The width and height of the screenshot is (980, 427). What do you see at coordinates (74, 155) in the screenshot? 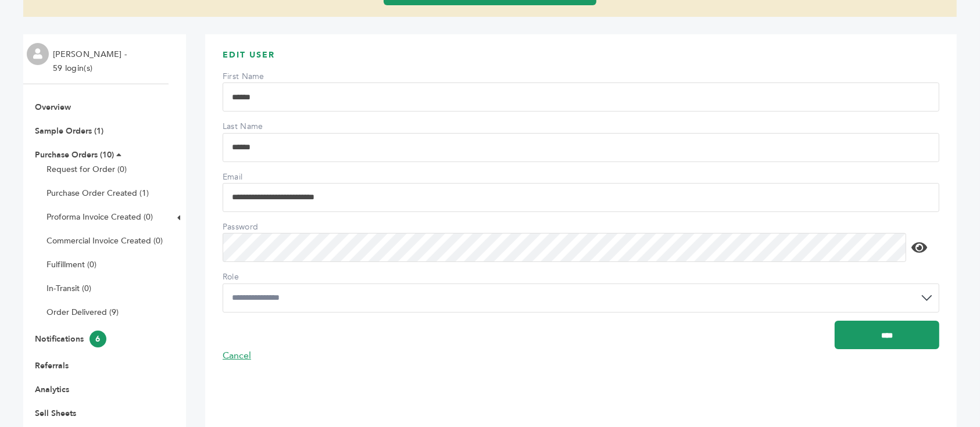
I see `a: Purchase Orders (10)` at bounding box center [74, 155].